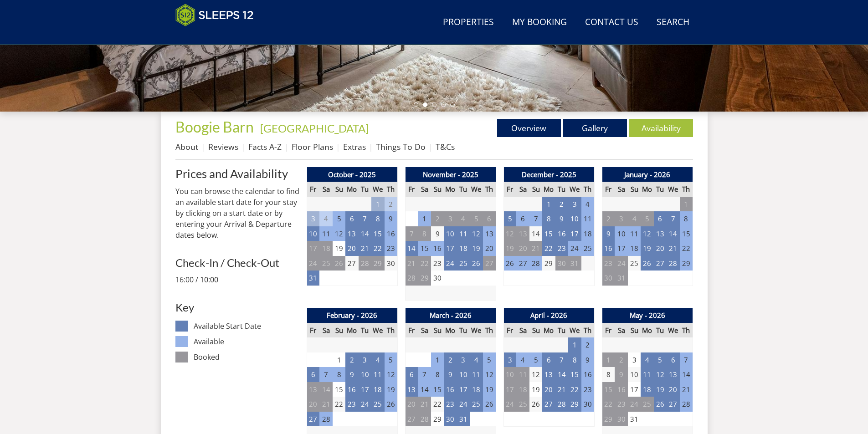 The image size is (868, 434). What do you see at coordinates (264, 146) in the screenshot?
I see `a: Facts A-Z` at bounding box center [264, 146].